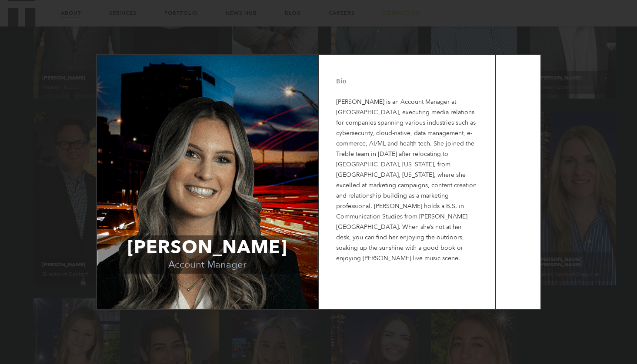 Image resolution: width=637 pixels, height=364 pixels. I want to click on button: Close, so click(519, 76).